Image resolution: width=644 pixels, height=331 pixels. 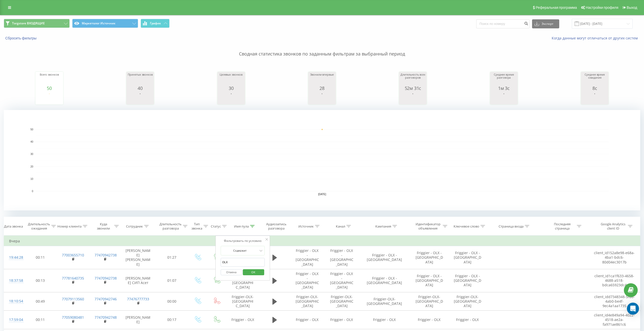 I want to click on td: 00:00, so click(x=172, y=301).